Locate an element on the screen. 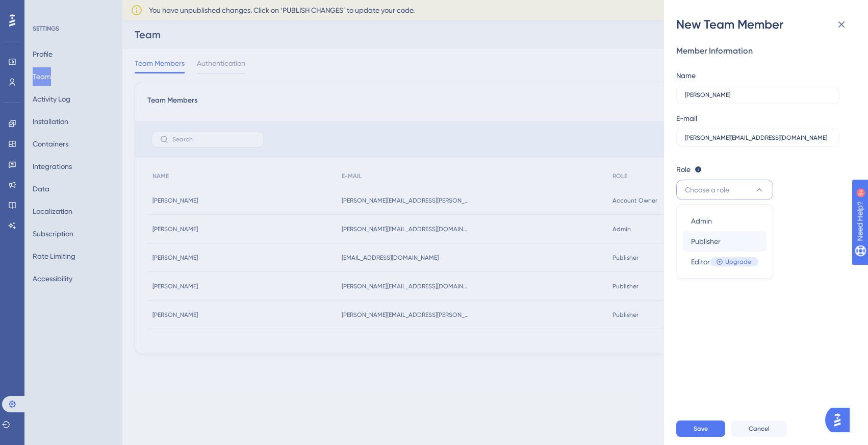 The image size is (868, 445). span: Choose a role is located at coordinates (707, 190).